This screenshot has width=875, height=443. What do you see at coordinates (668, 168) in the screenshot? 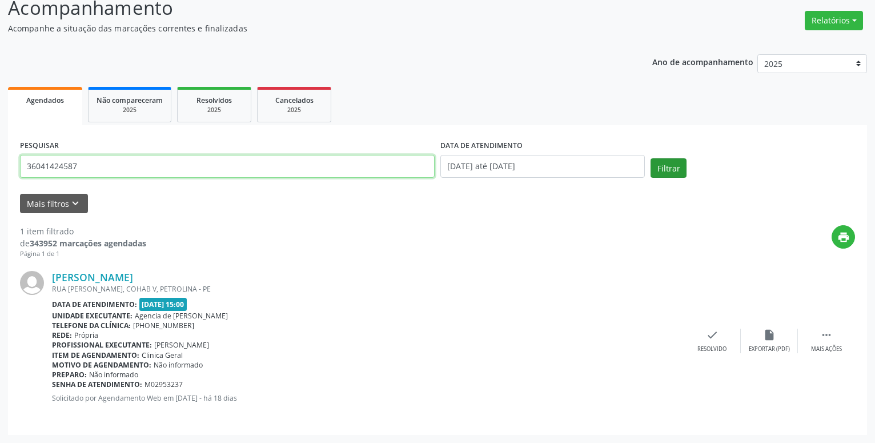
I see `button: Filtrar` at bounding box center [668, 168].